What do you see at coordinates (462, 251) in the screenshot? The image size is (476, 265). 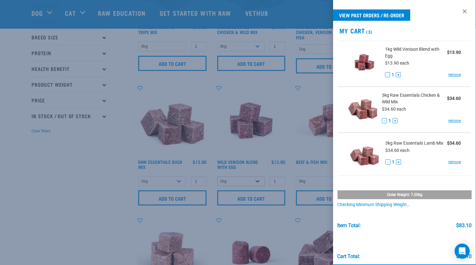 I see `div: Open Intercom Messenger` at bounding box center [462, 251].